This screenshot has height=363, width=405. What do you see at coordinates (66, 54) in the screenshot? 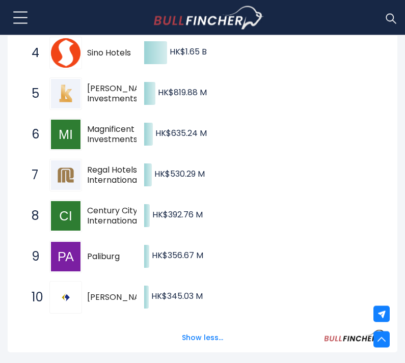
I see `img: Sino Hotels` at bounding box center [66, 54].